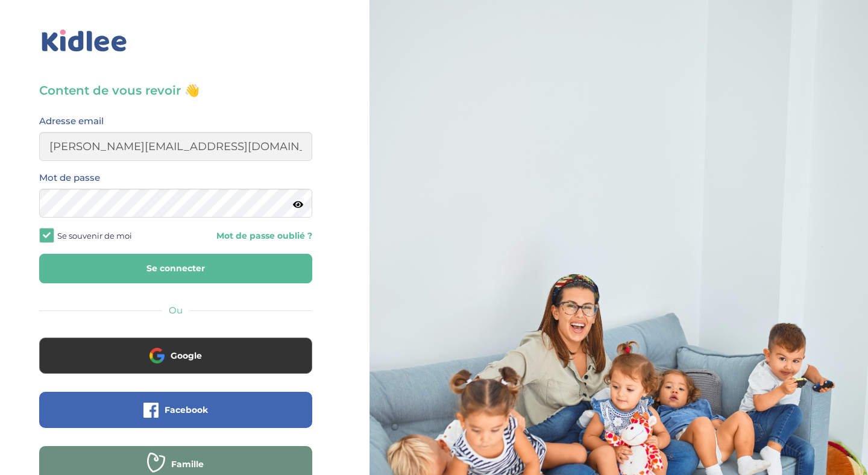 This screenshot has width=868, height=475. What do you see at coordinates (175, 364) in the screenshot?
I see `a: Google` at bounding box center [175, 364].